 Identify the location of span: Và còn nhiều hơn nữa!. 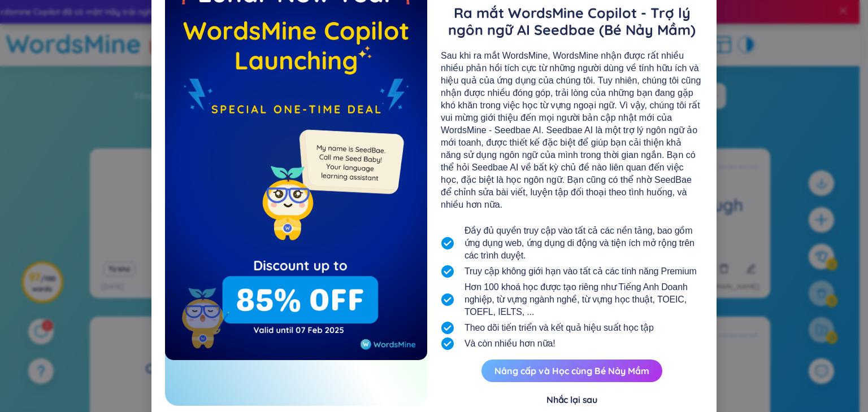
(509, 344).